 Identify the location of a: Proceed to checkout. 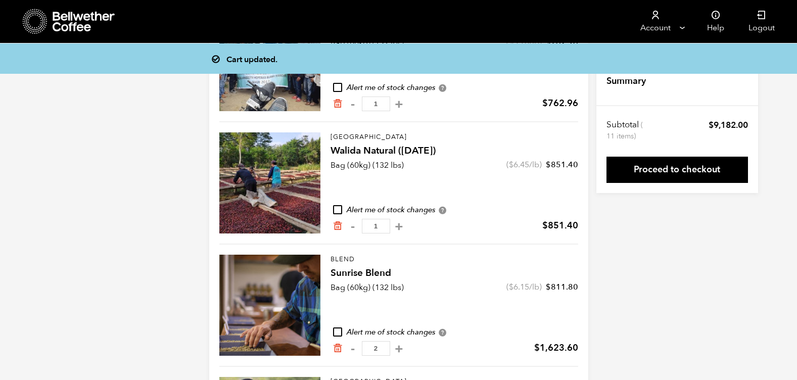
(677, 170).